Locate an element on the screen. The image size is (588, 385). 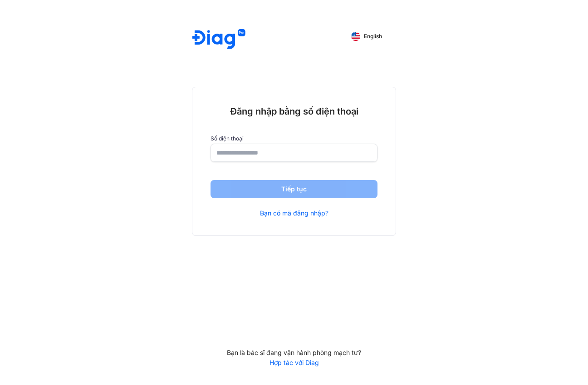
a: Hợp tác với Diag is located at coordinates (294, 363).